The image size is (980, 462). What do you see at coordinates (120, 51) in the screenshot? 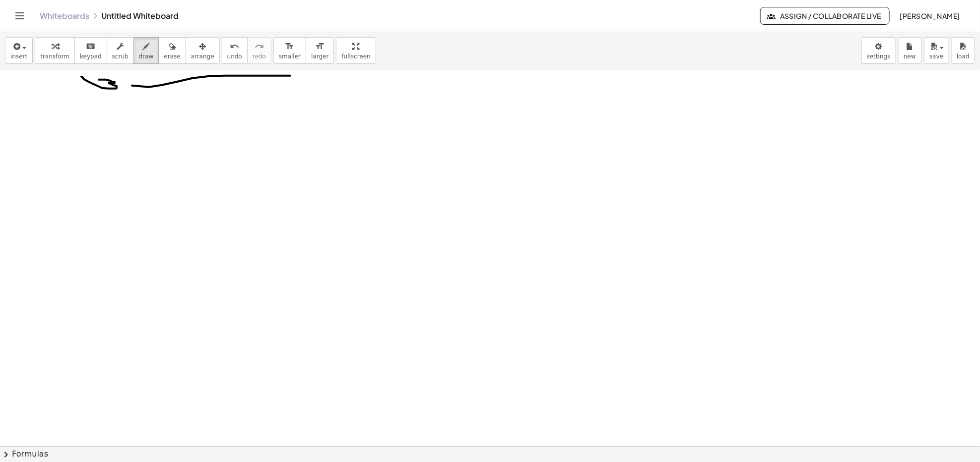
I see `button: scrub` at bounding box center [120, 51].